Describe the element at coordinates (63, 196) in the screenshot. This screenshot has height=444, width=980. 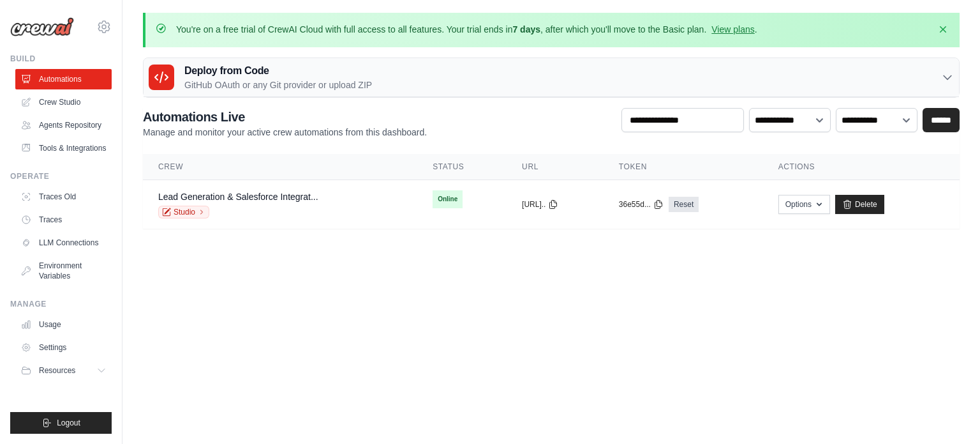
I see `a: Traces Old` at that location.